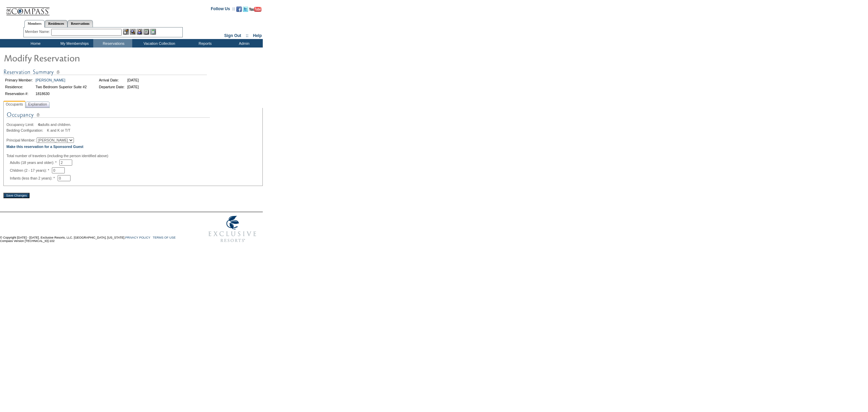 This screenshot has height=412, width=868. I want to click on td: Admin, so click(243, 43).